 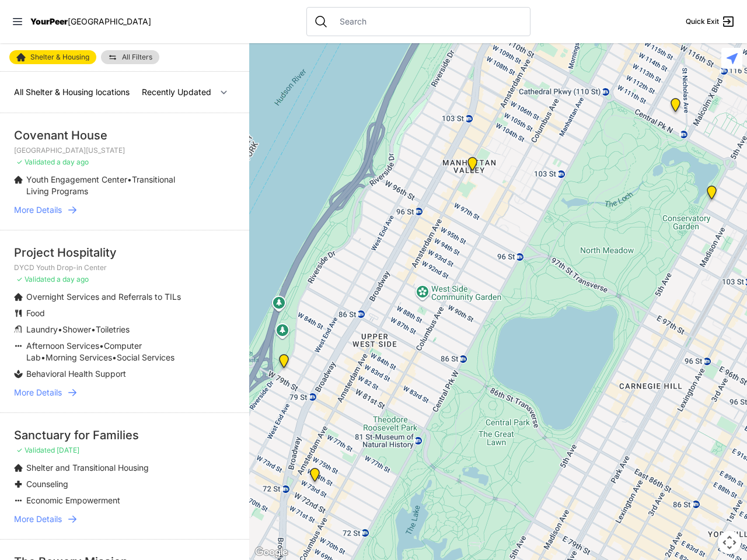 What do you see at coordinates (138, 58) in the screenshot?
I see `span: All Filters` at bounding box center [138, 58].